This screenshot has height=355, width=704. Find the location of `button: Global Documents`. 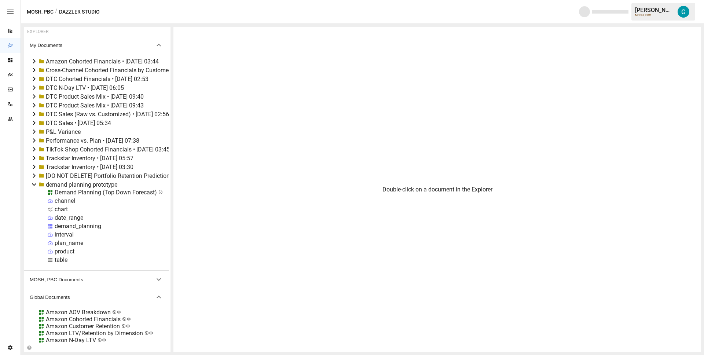

button: Global Documents is located at coordinates (96, 297).